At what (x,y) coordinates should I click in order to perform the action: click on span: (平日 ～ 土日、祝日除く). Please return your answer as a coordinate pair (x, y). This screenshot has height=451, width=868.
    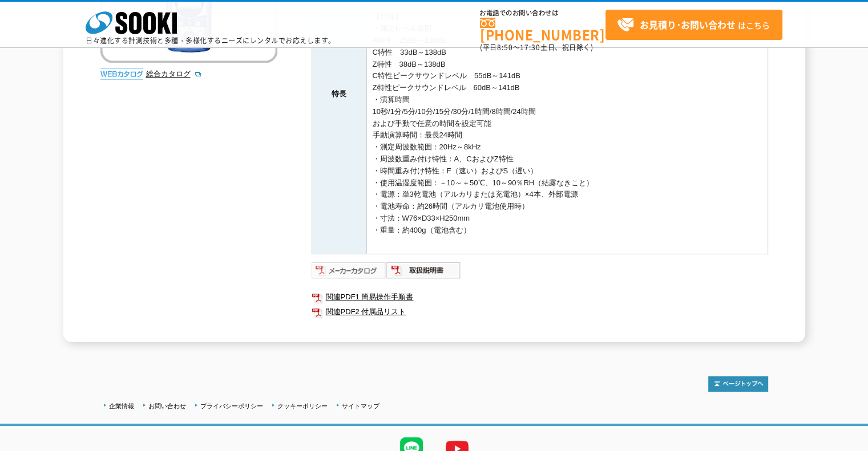
    Looking at the image, I should click on (537, 47).